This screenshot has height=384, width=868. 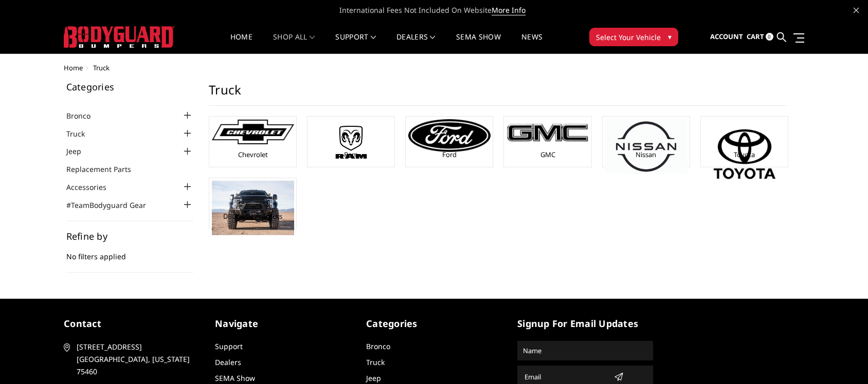 What do you see at coordinates (744, 155) in the screenshot?
I see `a: Toyota` at bounding box center [744, 155].